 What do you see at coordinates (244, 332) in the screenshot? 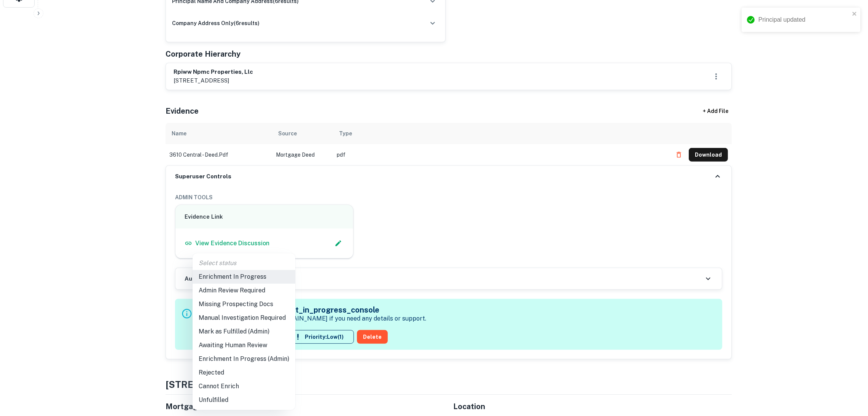
I see `li: Mark as Fulfilled (Admin)` at bounding box center [244, 332].